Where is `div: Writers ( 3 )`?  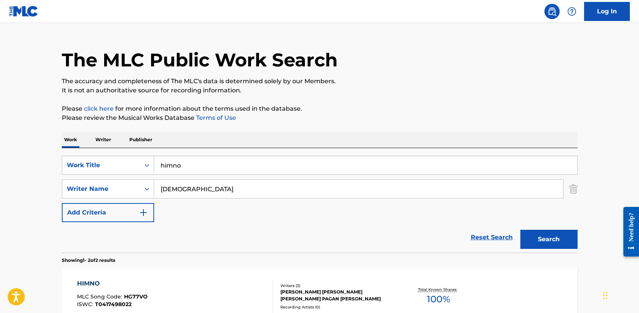
div: Writers ( 3 ) is located at coordinates (338, 286).